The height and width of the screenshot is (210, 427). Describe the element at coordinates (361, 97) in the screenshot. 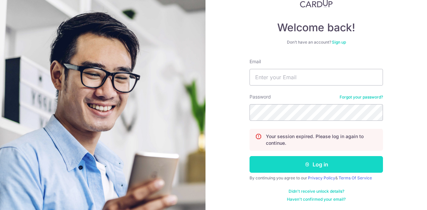

I see `a: Forgot your password?` at that location.